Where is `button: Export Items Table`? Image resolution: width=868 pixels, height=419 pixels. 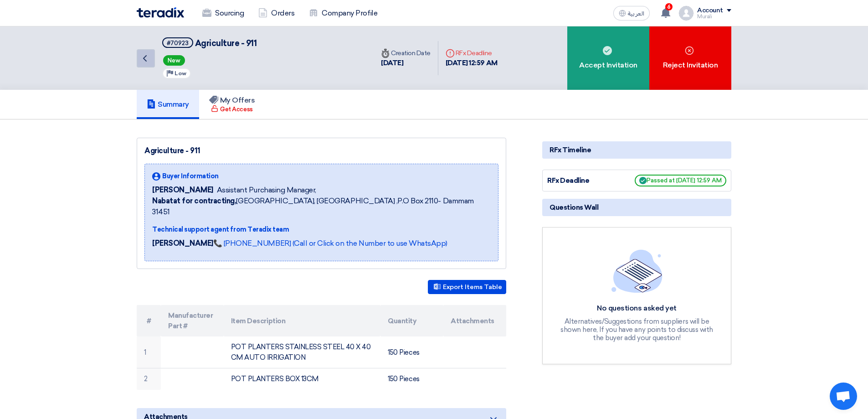
button: Export Items Table is located at coordinates (467, 287).